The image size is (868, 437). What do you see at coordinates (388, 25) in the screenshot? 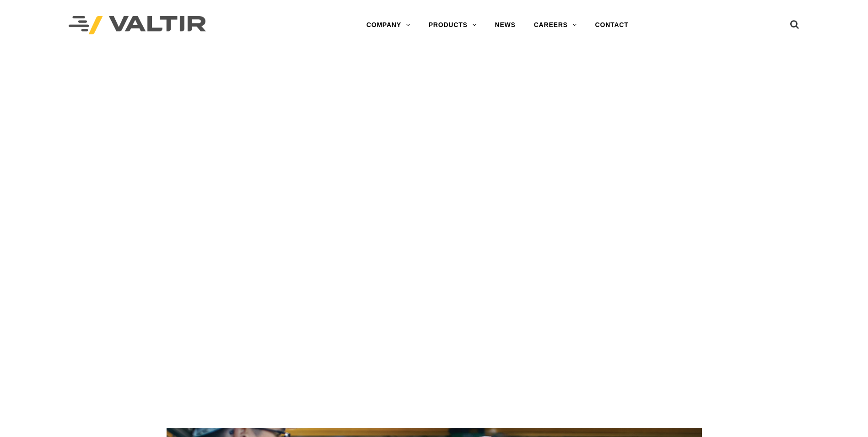
I see `a: COMPANY` at bounding box center [388, 25].